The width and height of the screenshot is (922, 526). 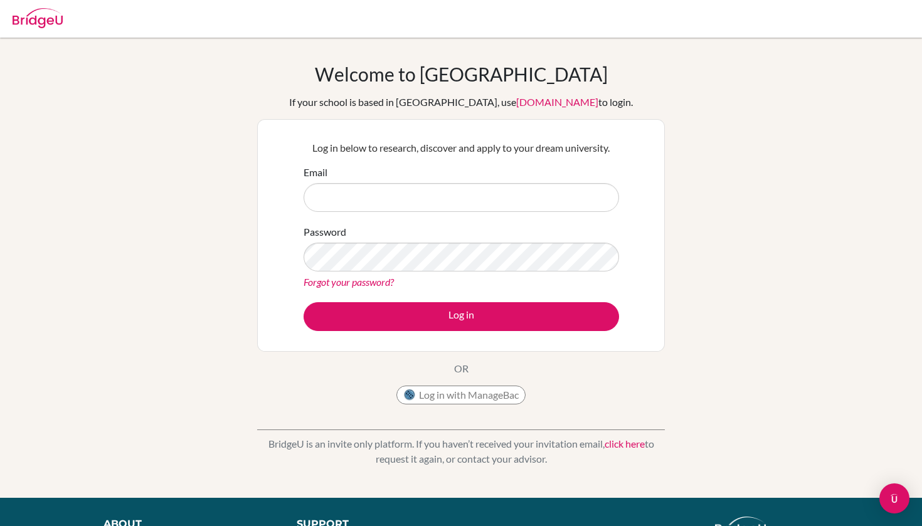 I want to click on button: Log in, so click(x=461, y=317).